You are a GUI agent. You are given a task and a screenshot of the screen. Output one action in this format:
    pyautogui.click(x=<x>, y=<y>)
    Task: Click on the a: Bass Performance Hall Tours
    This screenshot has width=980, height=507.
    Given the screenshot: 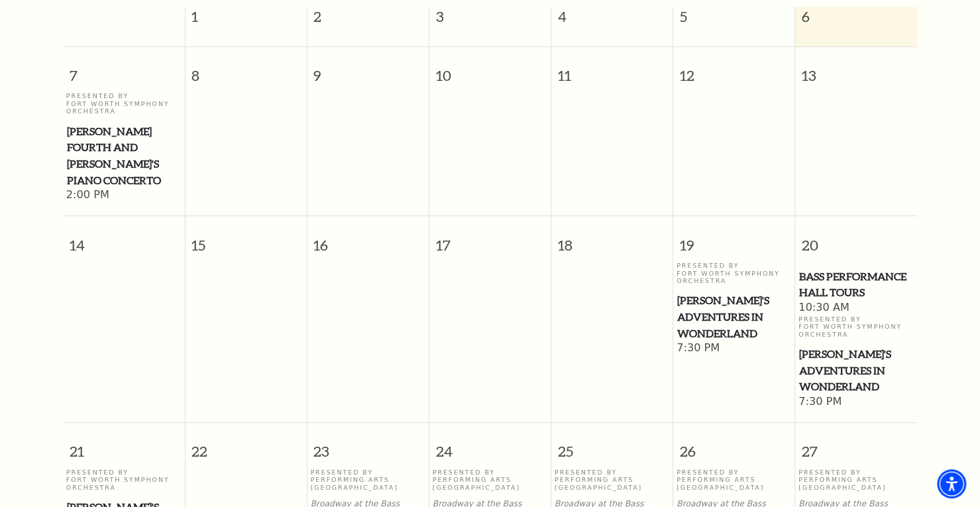 What is the action you would take?
    pyautogui.click(x=856, y=284)
    